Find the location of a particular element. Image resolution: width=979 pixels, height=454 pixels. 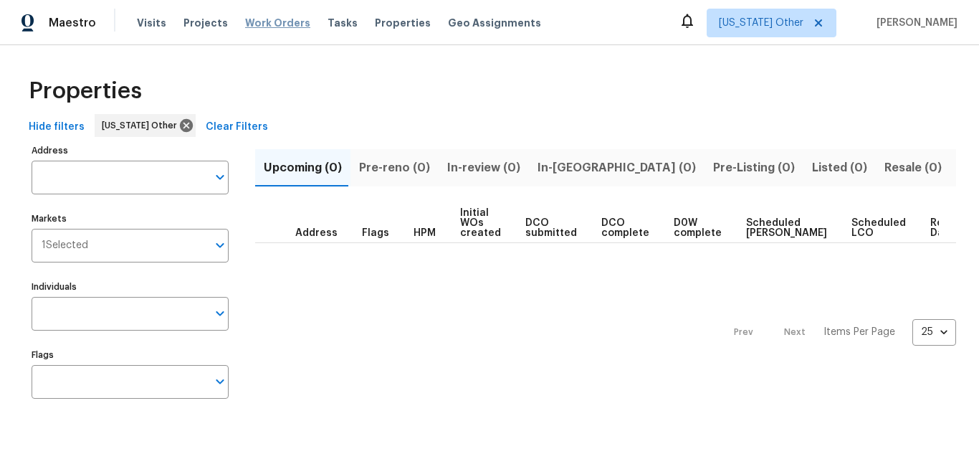

button: Clear Filters is located at coordinates (236, 127).